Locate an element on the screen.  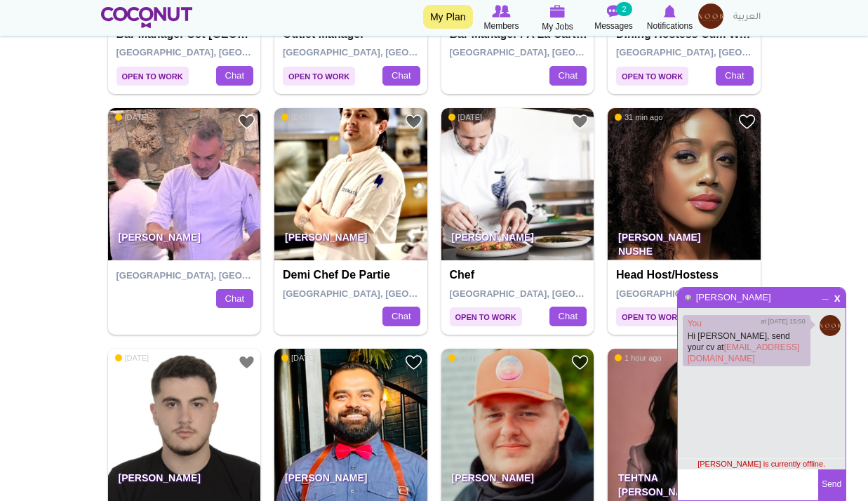
img: Messages is located at coordinates (614, 11).